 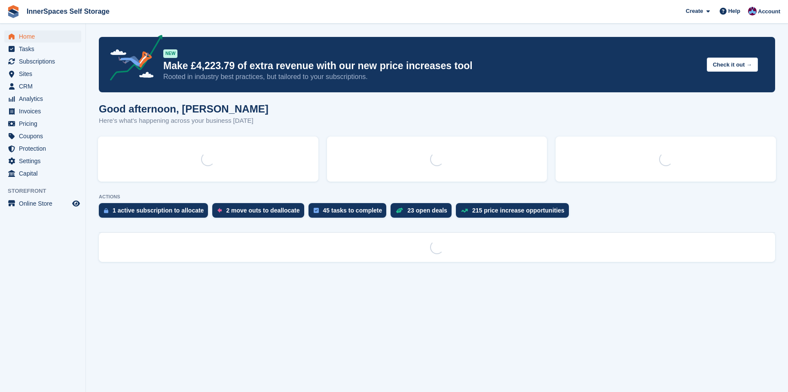 I want to click on p: Rooted in industry best practices, but tailored to your subscriptions., so click(x=432, y=77).